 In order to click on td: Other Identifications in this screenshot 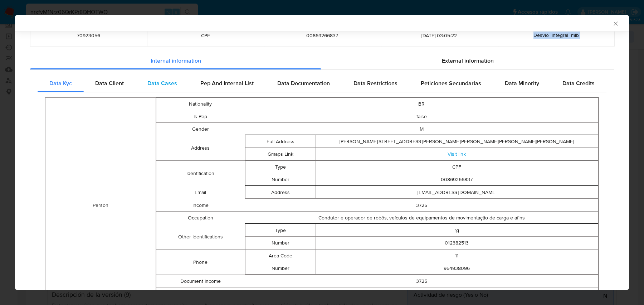, I will do `click(201, 237)`.